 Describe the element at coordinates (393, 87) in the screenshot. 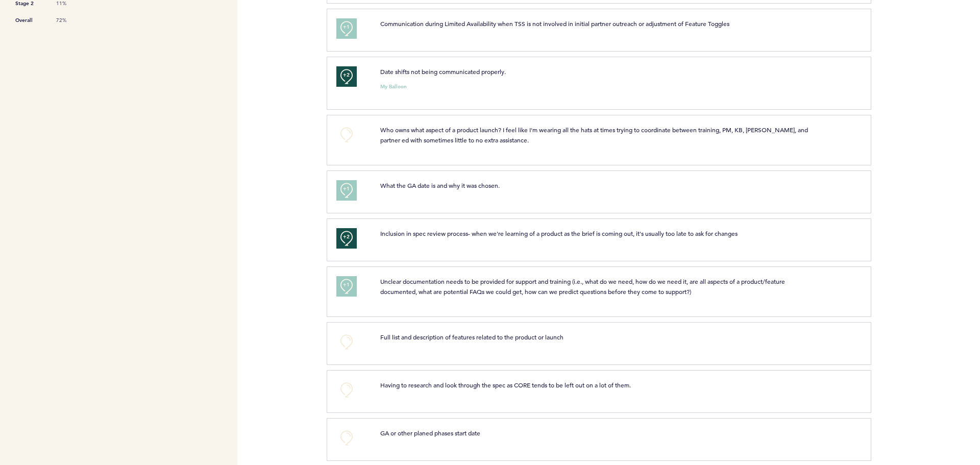

I see `small: My Balloon` at that location.